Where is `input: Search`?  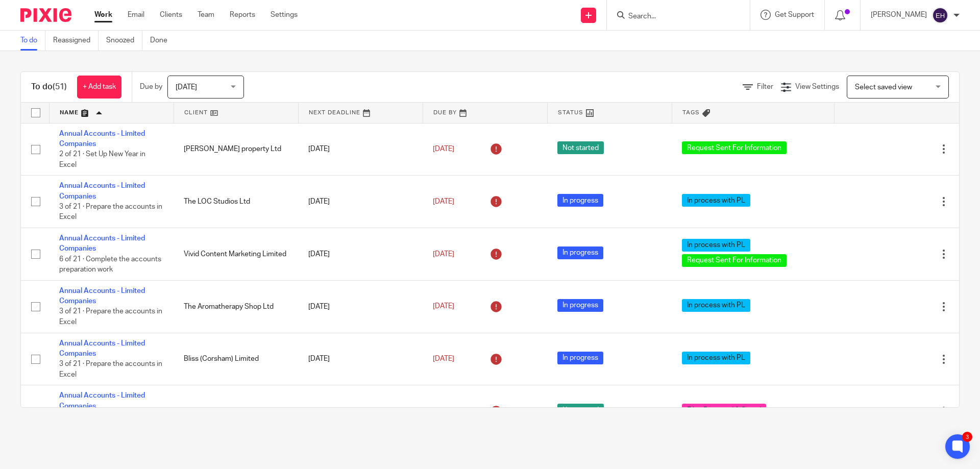 input: Search is located at coordinates (673, 17).